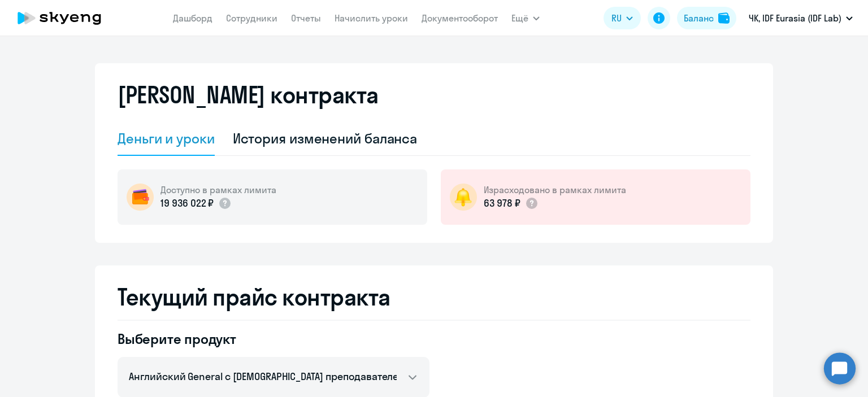 This screenshot has height=397, width=868. Describe the element at coordinates (724, 18) in the screenshot. I see `img: balance` at that location.